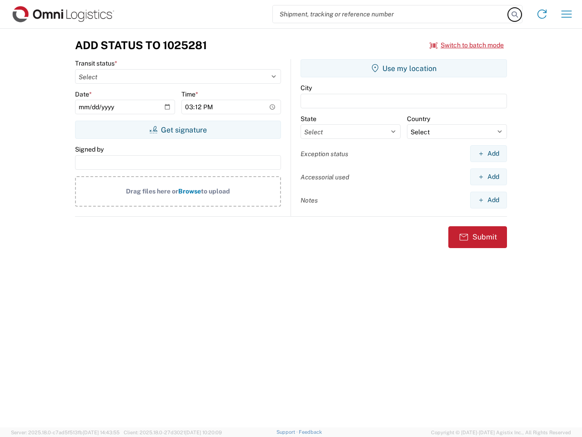 The image size is (582, 437). Describe the element at coordinates (391, 14) in the screenshot. I see `input: Shipment, tracking or reference number` at that location.